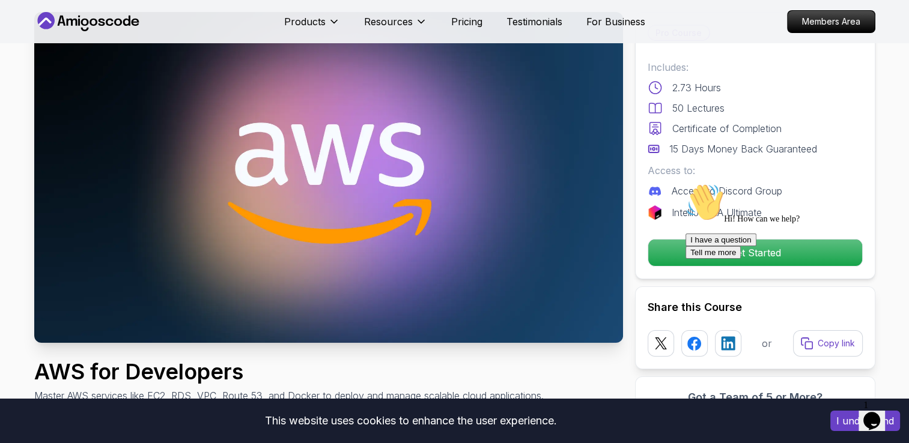 This screenshot has width=909, height=443. Describe the element at coordinates (755, 308) in the screenshot. I see `h2: Share this Course` at that location.